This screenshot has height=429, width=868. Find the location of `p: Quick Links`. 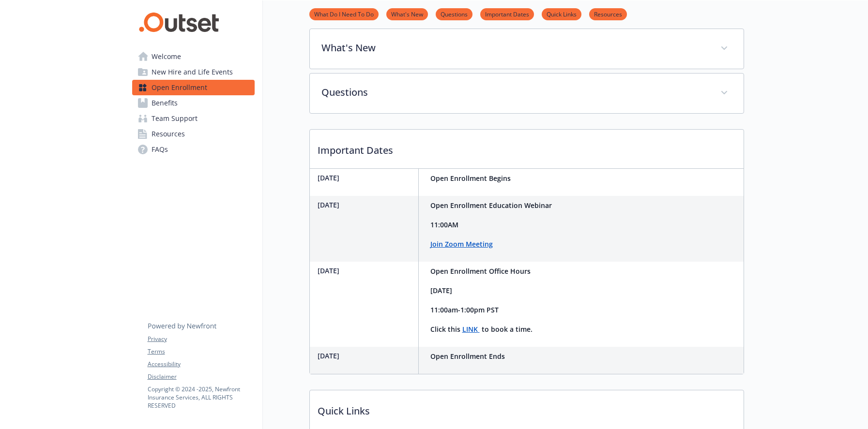

p: Quick Links is located at coordinates (526, 409).